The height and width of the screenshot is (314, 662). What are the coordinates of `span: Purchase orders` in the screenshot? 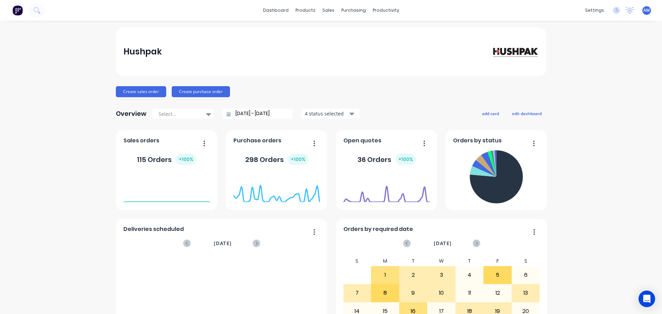 It's located at (257, 141).